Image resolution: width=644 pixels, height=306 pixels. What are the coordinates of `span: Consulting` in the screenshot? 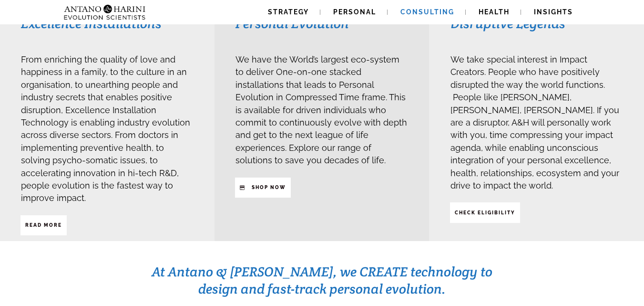 It's located at (427, 12).